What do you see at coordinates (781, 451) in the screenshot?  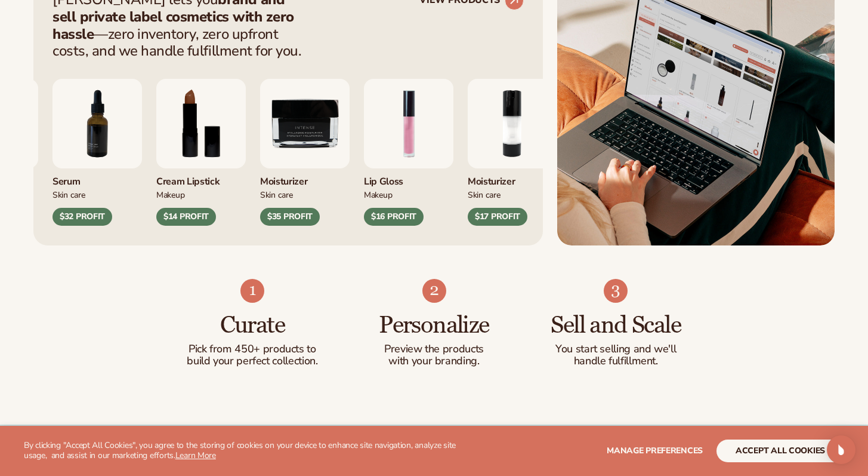 I see `button: accept all cookies` at bounding box center [781, 451].